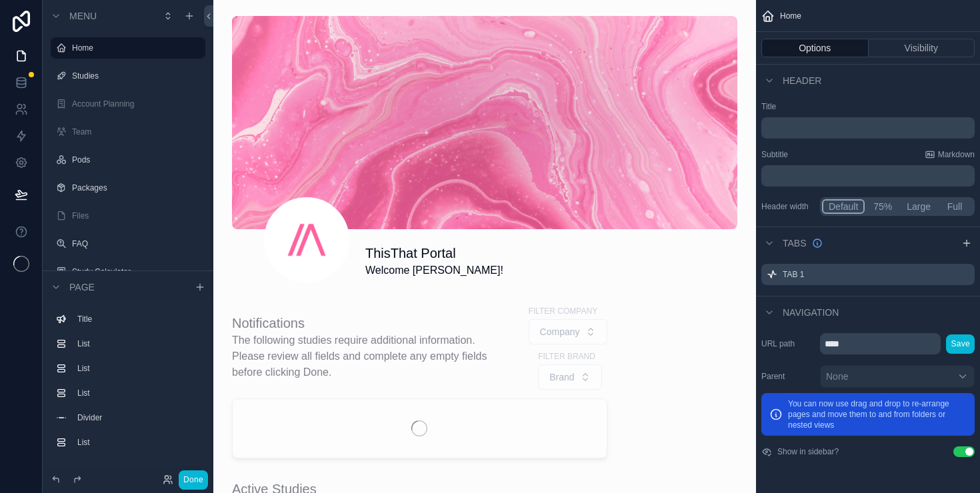 This screenshot has height=493, width=980. I want to click on a: Files, so click(137, 216).